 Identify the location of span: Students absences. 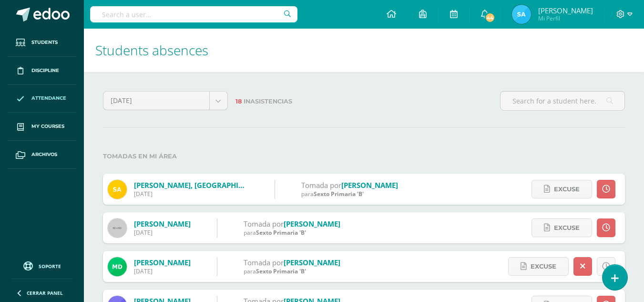
(151, 50).